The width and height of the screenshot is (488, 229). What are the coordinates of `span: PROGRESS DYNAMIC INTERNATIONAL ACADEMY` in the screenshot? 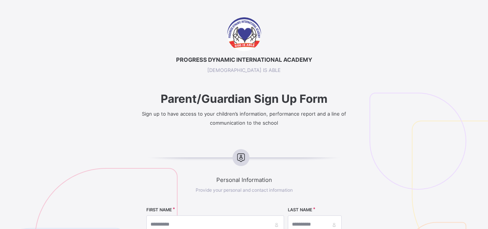 It's located at (244, 59).